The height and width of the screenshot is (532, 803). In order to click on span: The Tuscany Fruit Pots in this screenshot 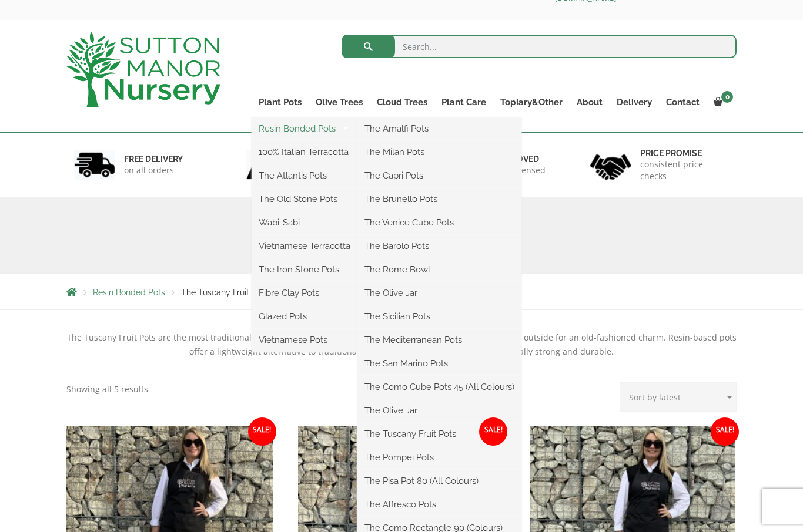, I will do `click(225, 292)`.